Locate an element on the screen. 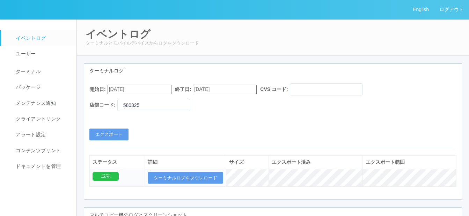 This screenshot has height=216, width=469. span: ターミナル is located at coordinates (27, 72).